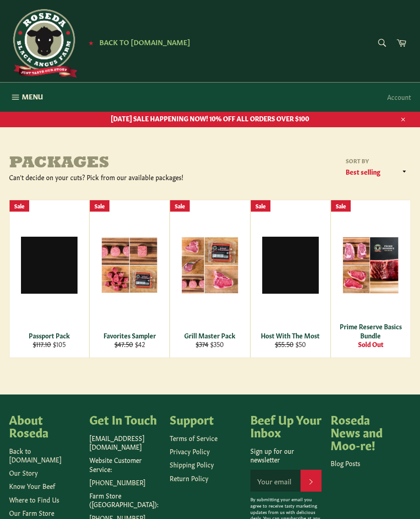 The width and height of the screenshot is (420, 519). What do you see at coordinates (371, 279) in the screenshot?
I see `a: Prime Reserve Basics Bundle Prime Reserve Basics Bundle Sold Out` at bounding box center [371, 279].